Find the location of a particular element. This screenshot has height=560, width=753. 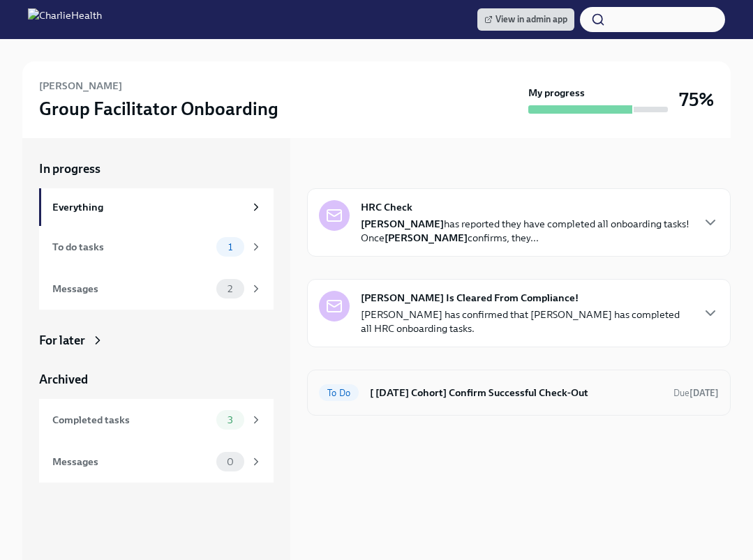

span: View in admin app is located at coordinates (525, 20).